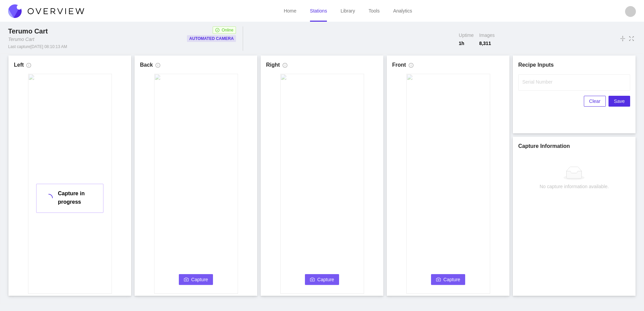 The image size is (644, 311). Describe the element at coordinates (273, 65) in the screenshot. I see `h1: Right` at that location.